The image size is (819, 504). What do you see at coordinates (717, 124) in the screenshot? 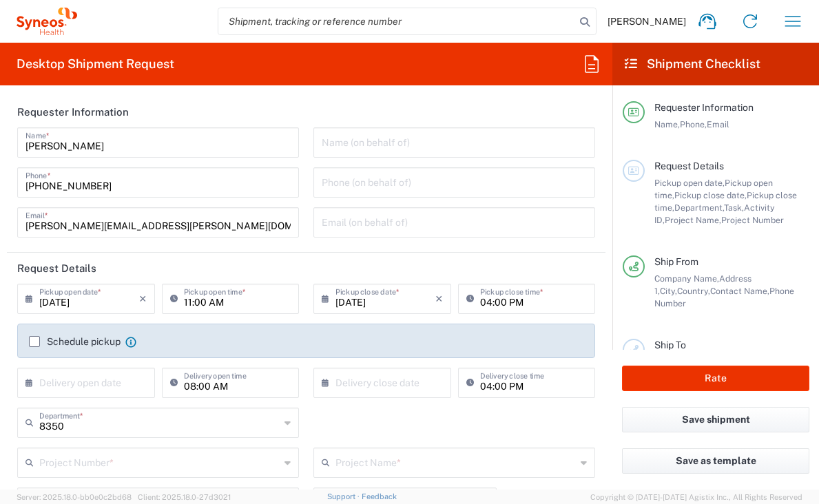
I see `span: Email` at bounding box center [717, 124].